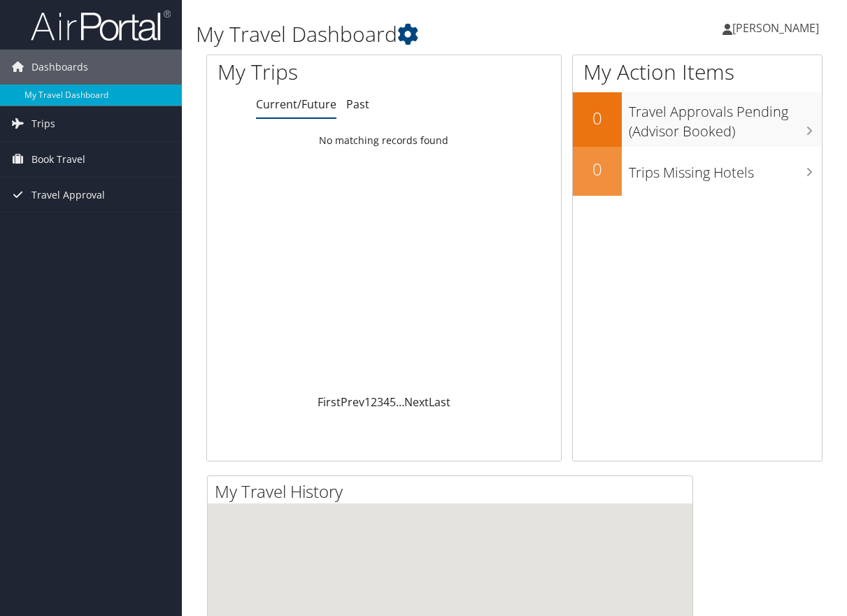 This screenshot has width=847, height=616. Describe the element at coordinates (384, 140) in the screenshot. I see `td: No matching records found` at that location.